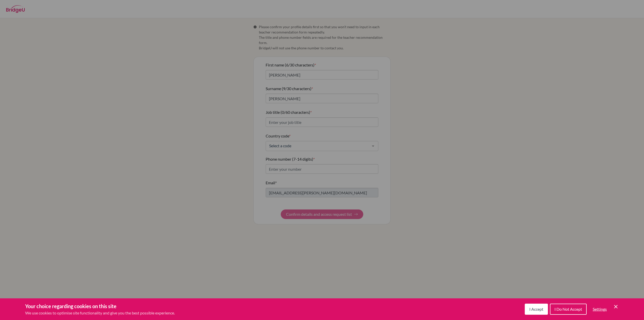 Image resolution: width=644 pixels, height=320 pixels. What do you see at coordinates (100, 306) in the screenshot?
I see `h3: Your choice regarding cookies on this site` at bounding box center [100, 306].